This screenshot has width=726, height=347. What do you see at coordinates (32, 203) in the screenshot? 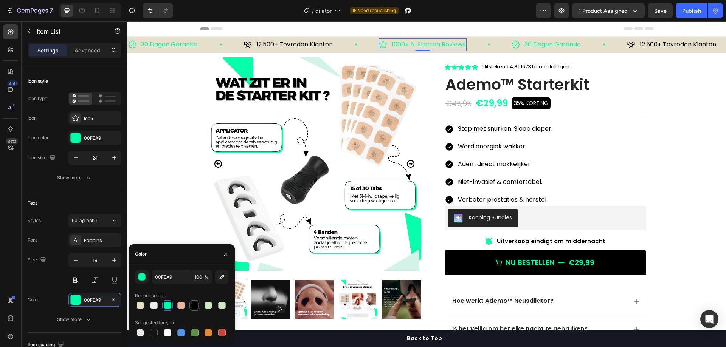
I see `div: Text` at bounding box center [32, 203].